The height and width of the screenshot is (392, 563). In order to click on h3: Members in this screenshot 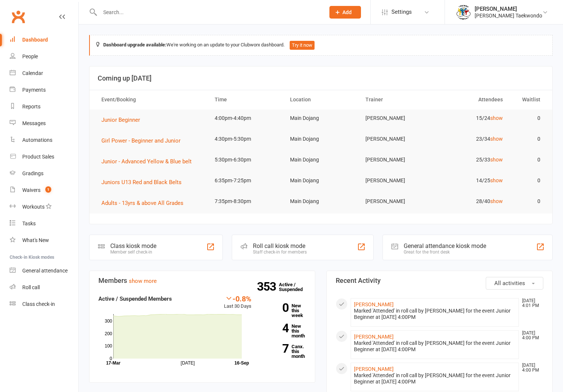, I will do `click(202, 280)`.